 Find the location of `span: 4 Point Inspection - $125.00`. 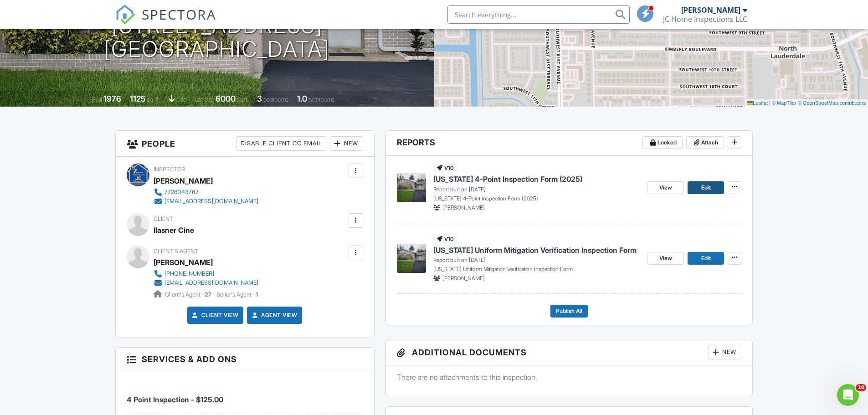

span: 4 Point Inspection - $125.00 is located at coordinates (175, 399).